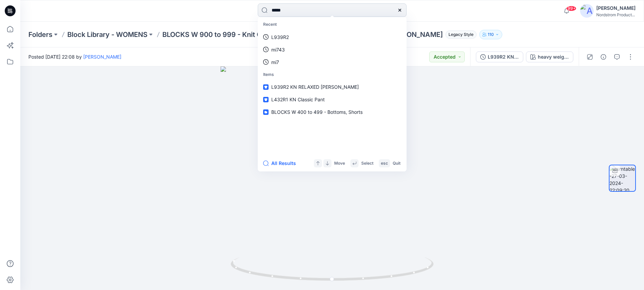 This screenshot has height=290, width=644. Describe the element at coordinates (461, 35) in the screenshot. I see `span: Legacy Style` at that location.